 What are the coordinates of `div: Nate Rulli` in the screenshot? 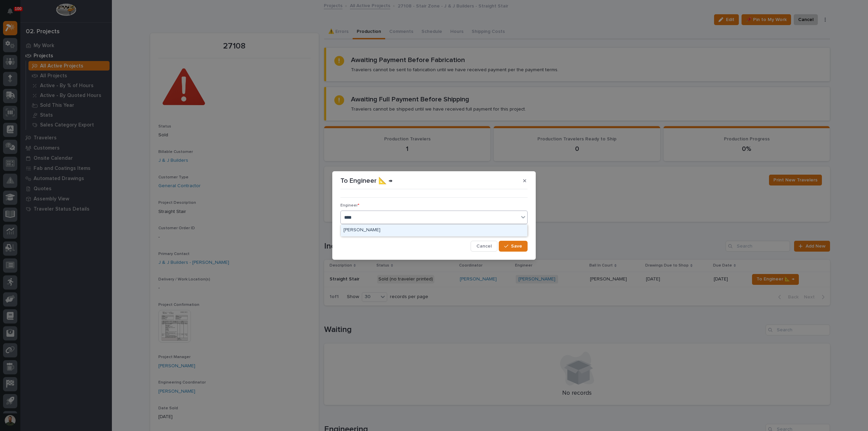 It's located at (434, 230).